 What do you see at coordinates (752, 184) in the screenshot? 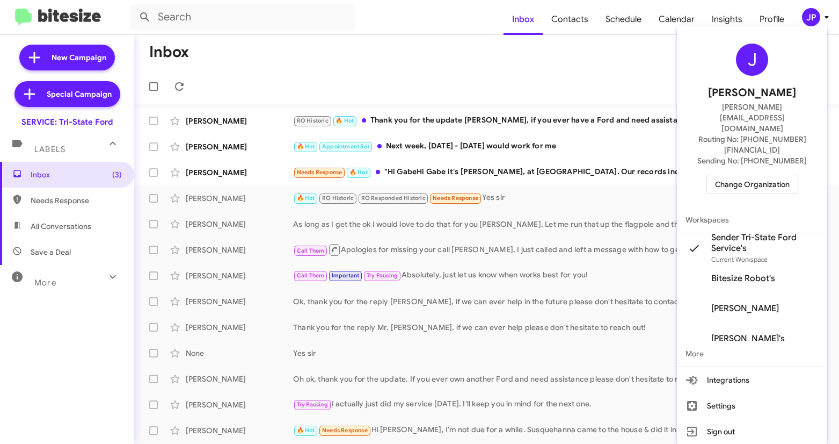
I see `span: Change Organization` at bounding box center [752, 184].